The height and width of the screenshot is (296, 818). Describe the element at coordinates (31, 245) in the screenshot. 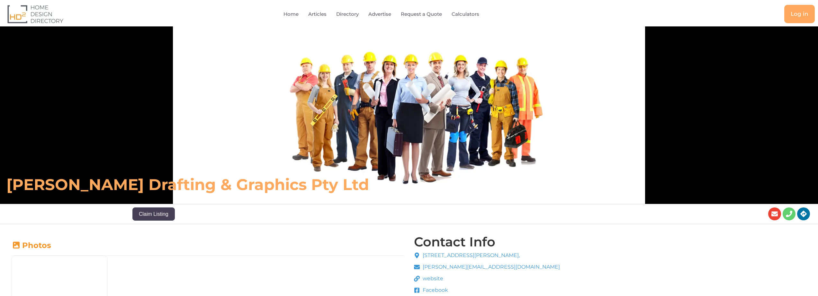

I see `a: Photos` at that location.